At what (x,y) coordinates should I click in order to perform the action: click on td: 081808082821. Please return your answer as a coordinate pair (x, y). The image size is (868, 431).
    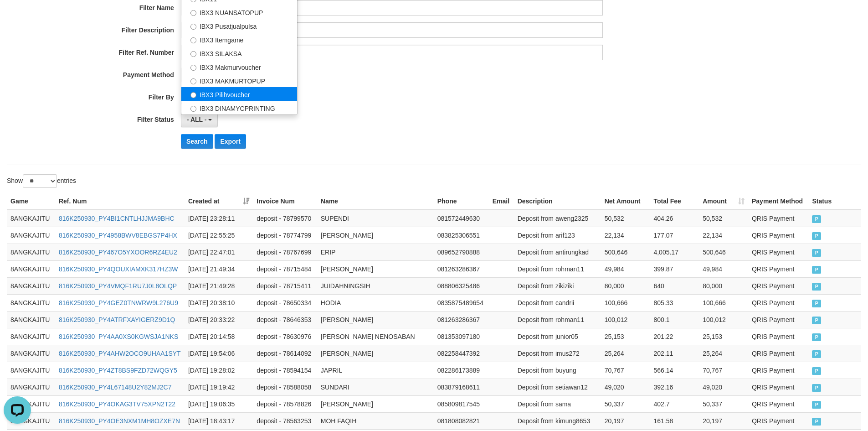
    Looking at the image, I should click on (462, 420).